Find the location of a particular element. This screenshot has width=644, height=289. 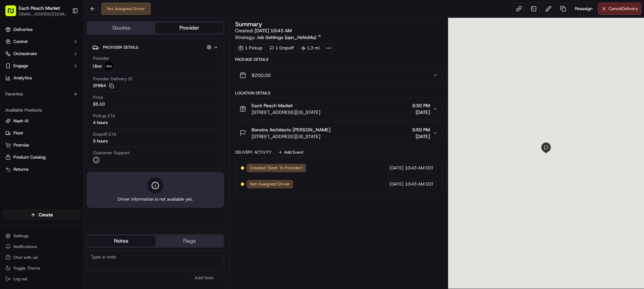

div: Delivery Activity is located at coordinates (253, 152).